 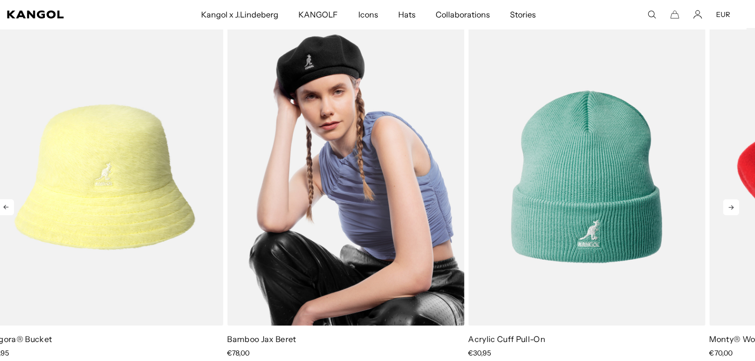 What do you see at coordinates (720, 353) in the screenshot?
I see `span: €70,00` at bounding box center [720, 353].